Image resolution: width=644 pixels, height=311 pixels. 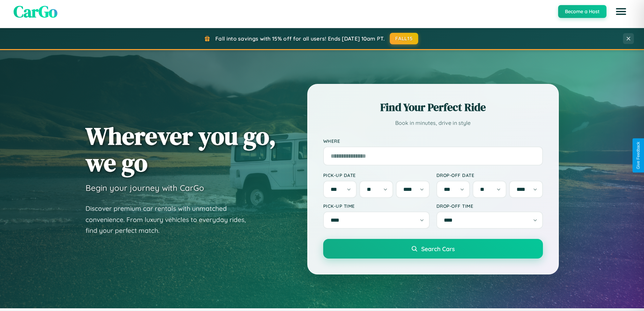 What do you see at coordinates (181, 149) in the screenshot?
I see `h1: Wherever you go, we go` at bounding box center [181, 149].